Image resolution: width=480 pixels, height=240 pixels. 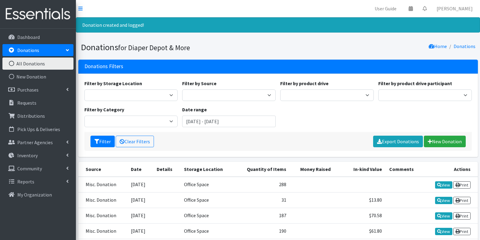 What do you see at coordinates (39, 129) in the screenshot?
I see `p: Pick Ups & Deliveries` at bounding box center [39, 129].